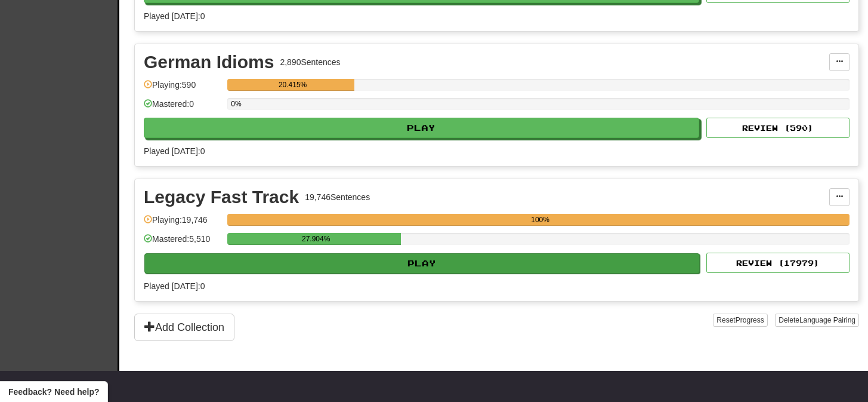  What do you see at coordinates (292, 85) in the screenshot?
I see `div: 20.415%` at bounding box center [292, 85].